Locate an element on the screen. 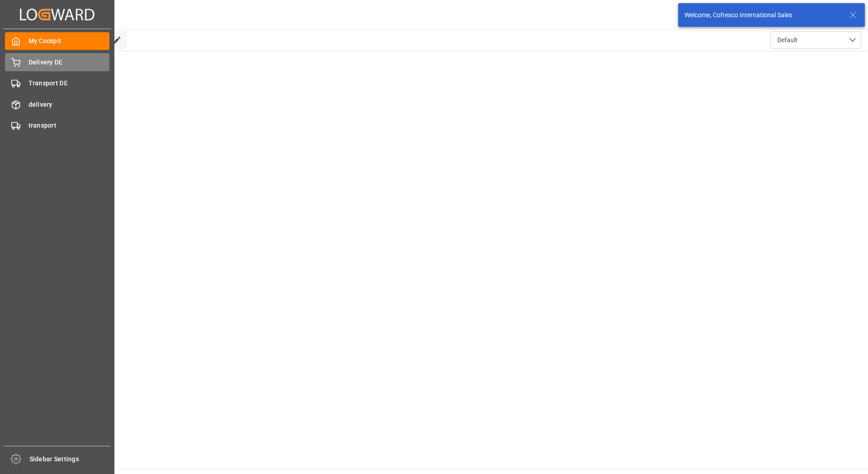 This screenshot has height=474, width=868. a: Transport DE is located at coordinates (58, 83).